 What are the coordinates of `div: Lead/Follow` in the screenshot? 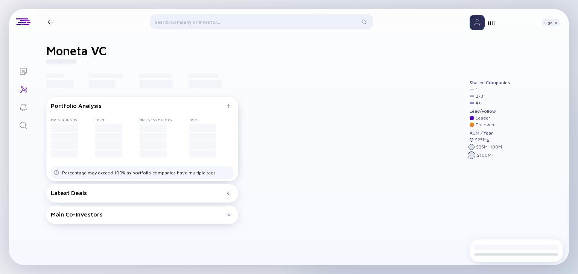 It's located at (490, 111).